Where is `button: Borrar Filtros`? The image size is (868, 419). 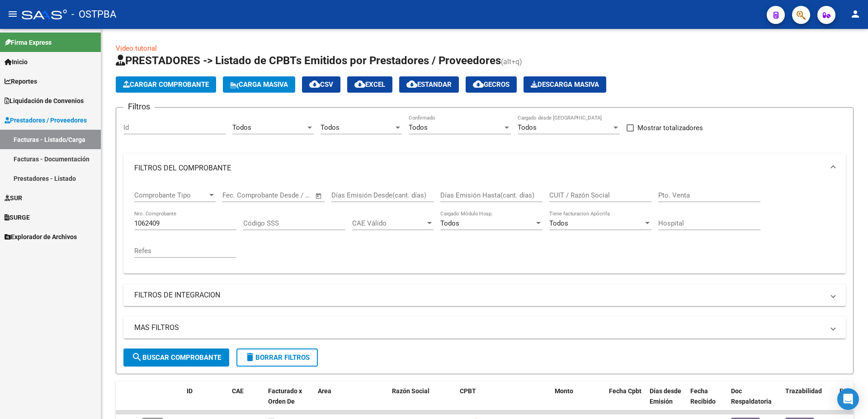 button: Borrar Filtros is located at coordinates (277, 357).